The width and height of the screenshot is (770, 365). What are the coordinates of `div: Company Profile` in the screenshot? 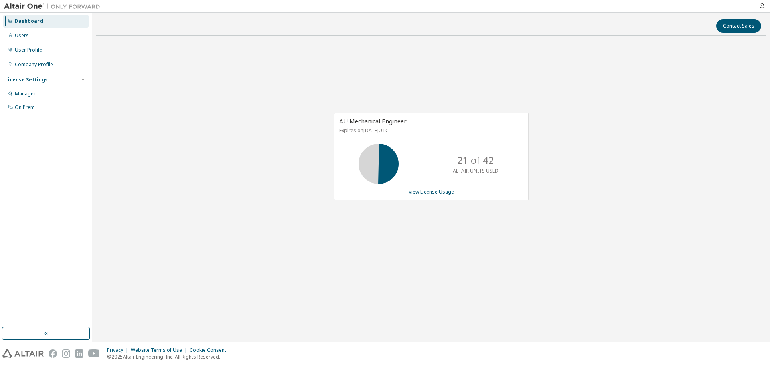 It's located at (34, 65).